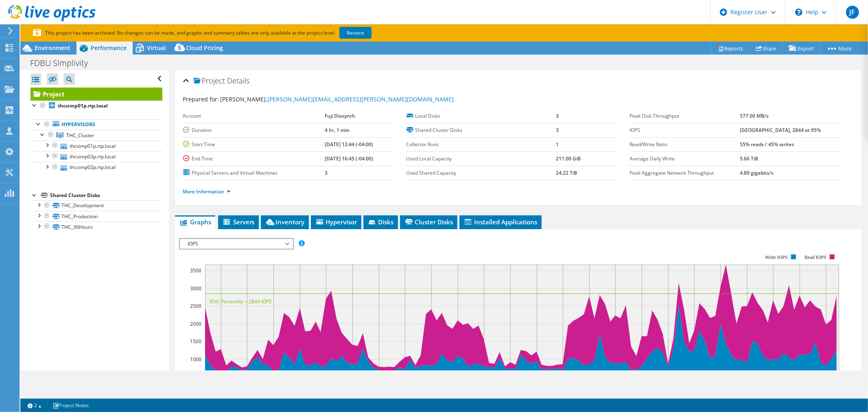 The width and height of the screenshot is (868, 412). Describe the element at coordinates (685, 159) in the screenshot. I see `label: Average Daily Write` at that location.